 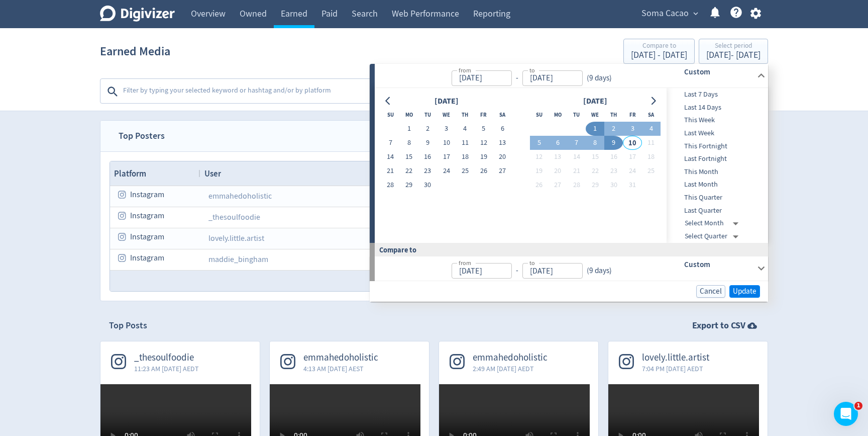 I want to click on span: emmahedoholistic, so click(x=341, y=357).